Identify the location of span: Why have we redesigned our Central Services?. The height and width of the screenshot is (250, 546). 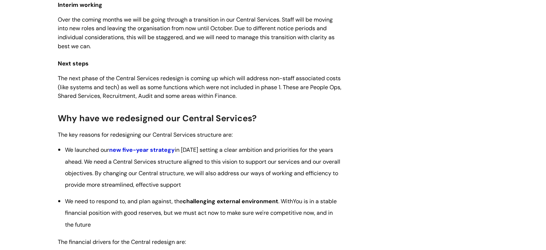
(157, 118).